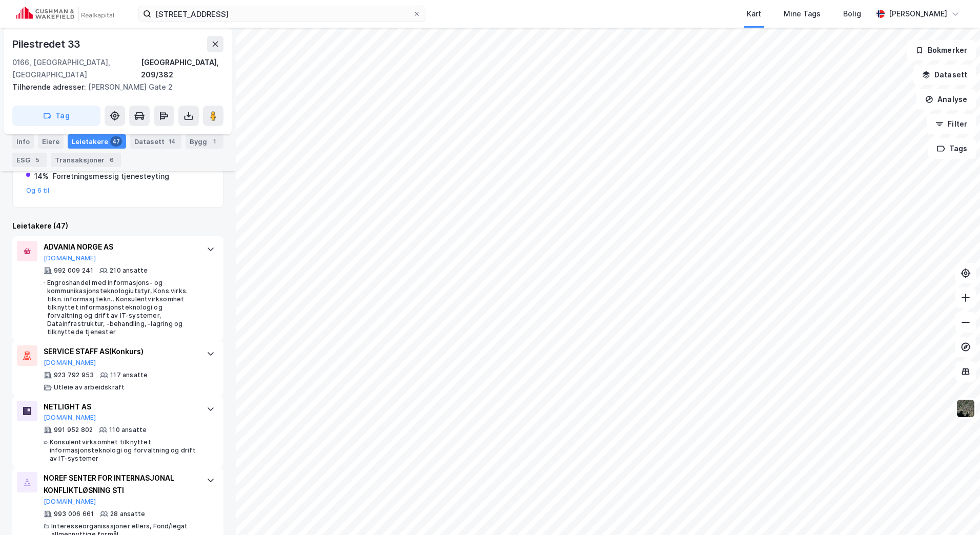  I want to click on div: 923 792 953, so click(74, 375).